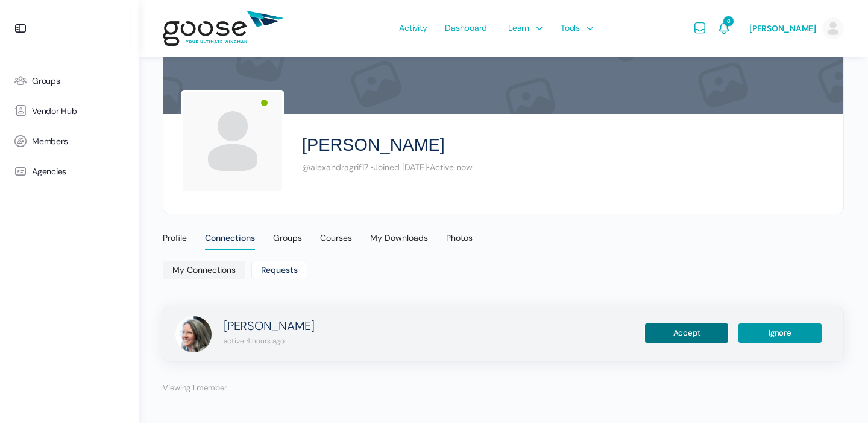  What do you see at coordinates (780, 333) in the screenshot?
I see `button: Ignore` at bounding box center [780, 333].